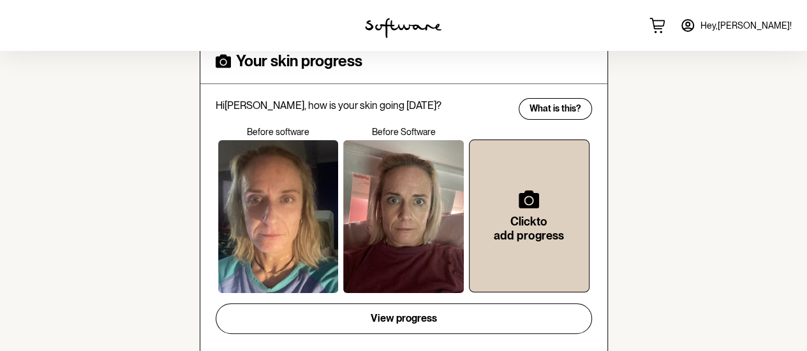 This screenshot has width=807, height=351. Describe the element at coordinates (555, 108) in the screenshot. I see `span: What is this?` at that location.